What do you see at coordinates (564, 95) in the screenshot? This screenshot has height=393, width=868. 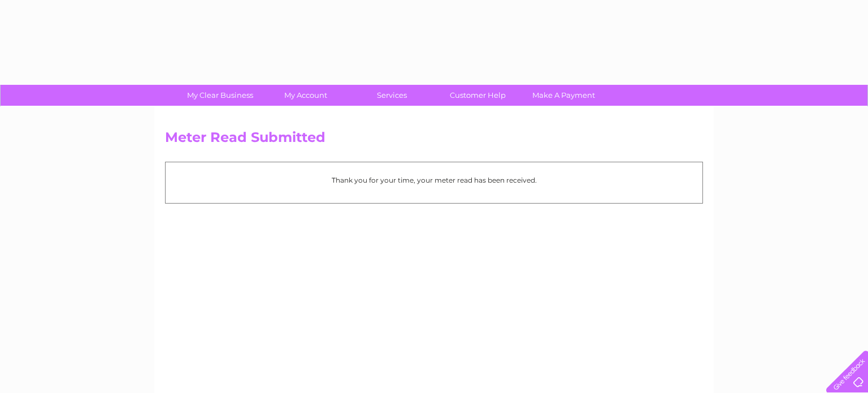 I see `a: Make A Payment` at bounding box center [564, 95].